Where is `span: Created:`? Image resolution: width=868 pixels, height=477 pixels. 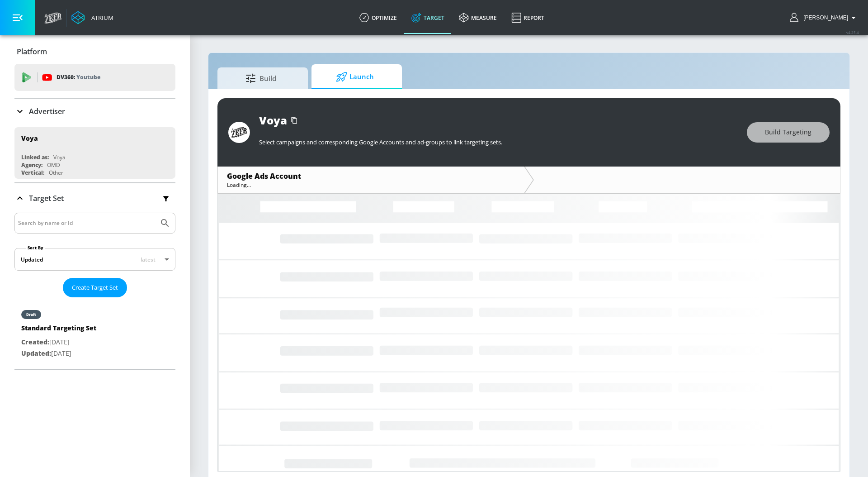 span: Created: is located at coordinates (35, 341).